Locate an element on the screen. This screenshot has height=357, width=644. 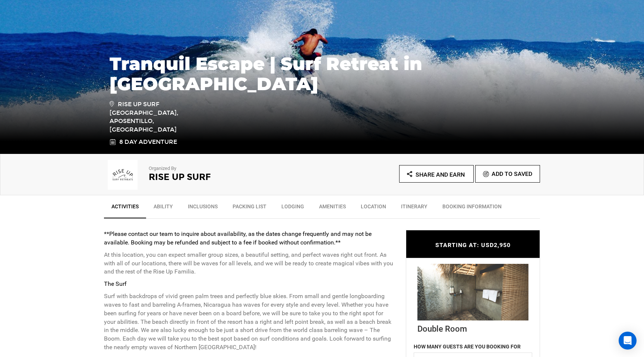
label: HOW MANY GUESTS ARE YOU BOOKING FOR is located at coordinates (467, 348).